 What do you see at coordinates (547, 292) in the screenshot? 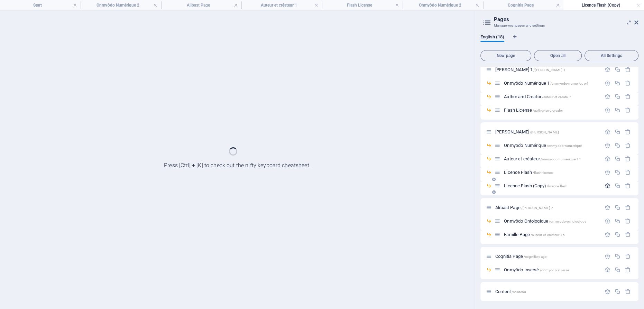
I see `div: Content/contenu` at bounding box center [547, 292].